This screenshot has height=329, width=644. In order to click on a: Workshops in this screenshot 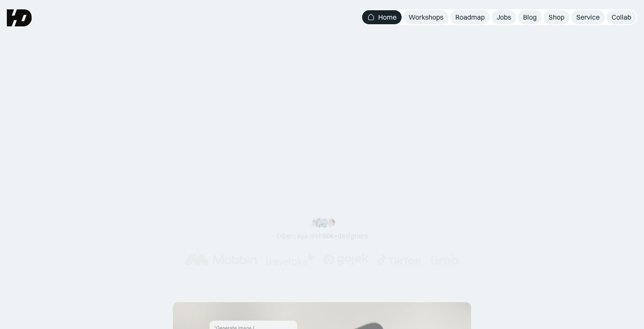, I will do `click(426, 17)`.